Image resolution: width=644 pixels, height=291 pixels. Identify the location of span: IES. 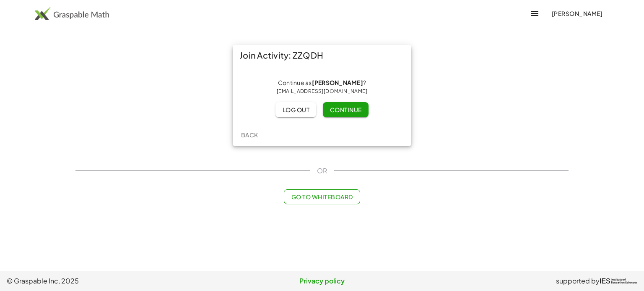
(605, 281).